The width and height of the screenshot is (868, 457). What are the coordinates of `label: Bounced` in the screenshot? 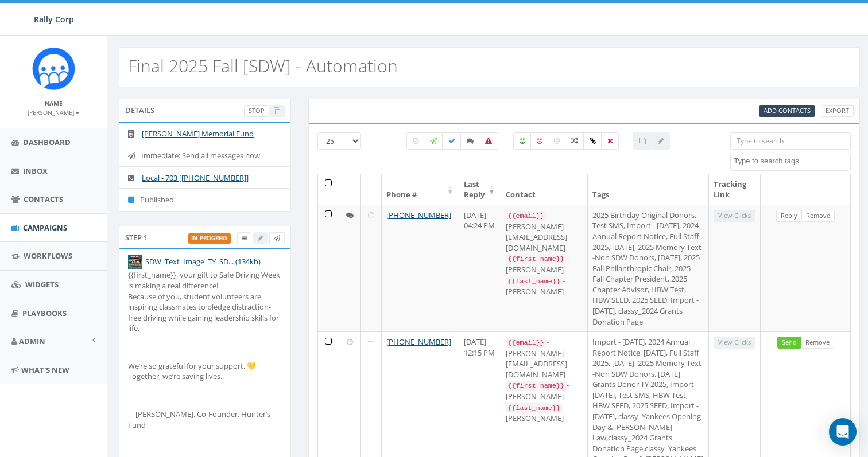 It's located at (489, 141).